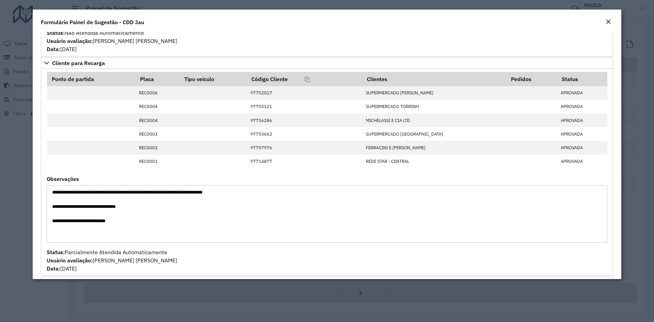 The height and width of the screenshot is (322, 654). Describe the element at coordinates (92, 22) in the screenshot. I see `h4: Formulário Painel de Sugestão - CDD Jau` at that location.